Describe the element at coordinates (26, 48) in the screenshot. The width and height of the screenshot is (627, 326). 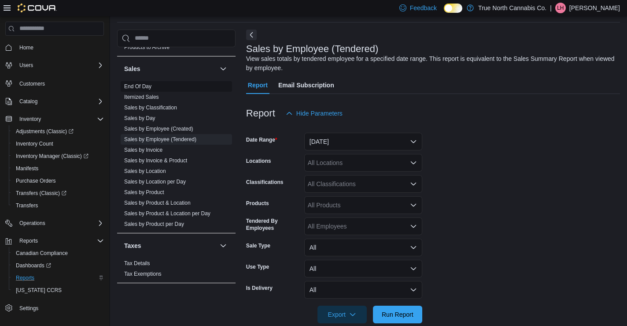
I see `span: Home` at that location.